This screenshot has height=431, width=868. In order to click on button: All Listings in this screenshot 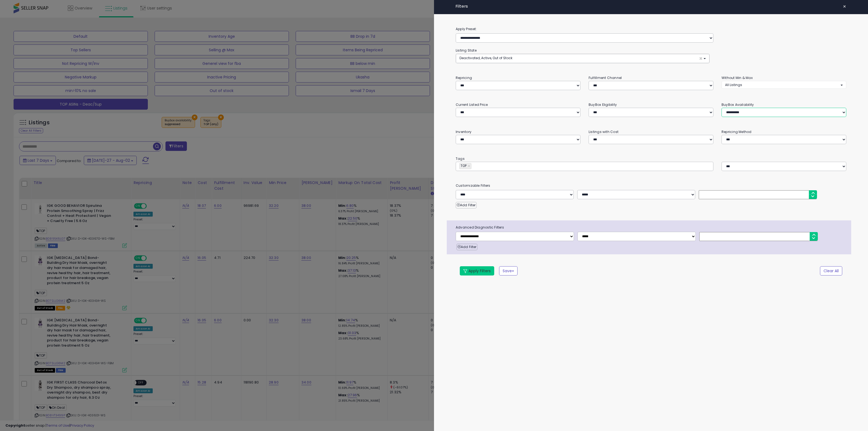, I will do `click(784, 84)`.